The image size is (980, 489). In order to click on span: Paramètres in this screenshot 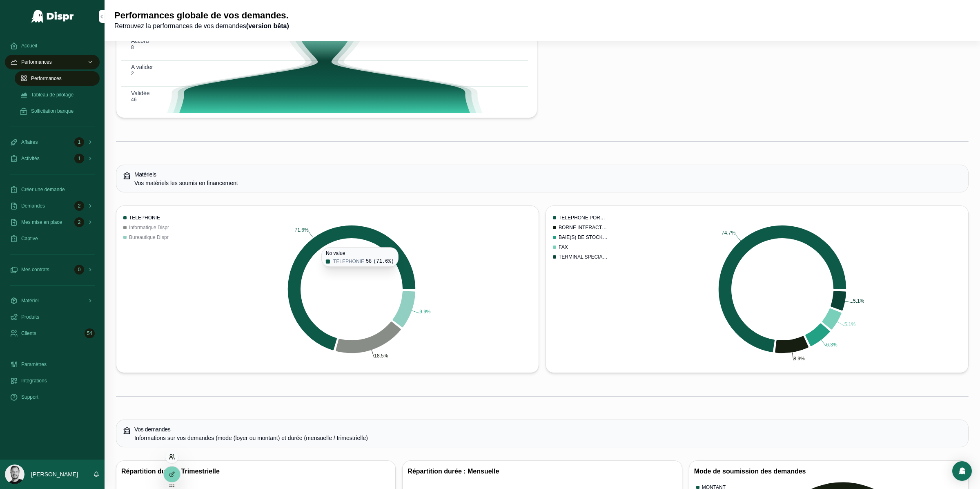, I will do `click(34, 364)`.